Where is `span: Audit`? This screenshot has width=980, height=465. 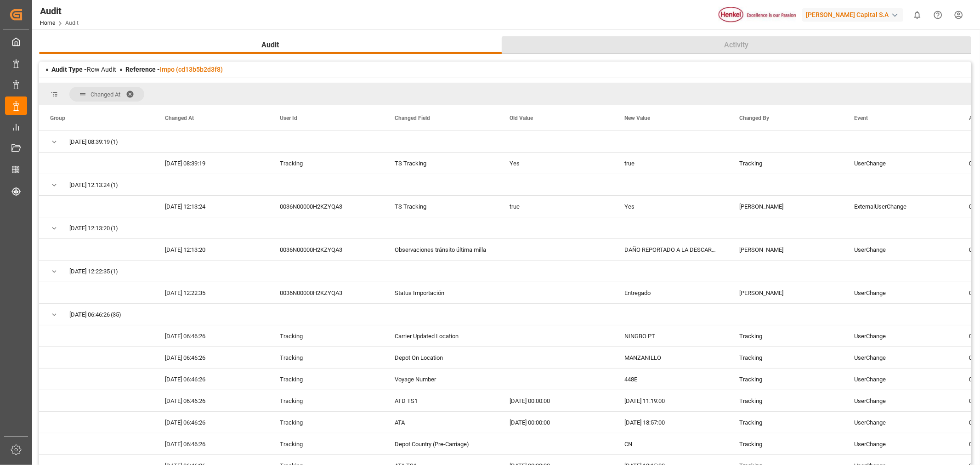
span: Audit is located at coordinates (271, 45).